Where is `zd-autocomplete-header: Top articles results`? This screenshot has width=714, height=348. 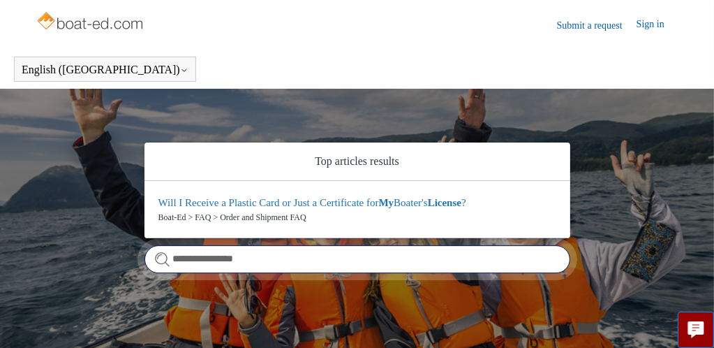 zd-autocomplete-header: Top articles results is located at coordinates (357, 161).